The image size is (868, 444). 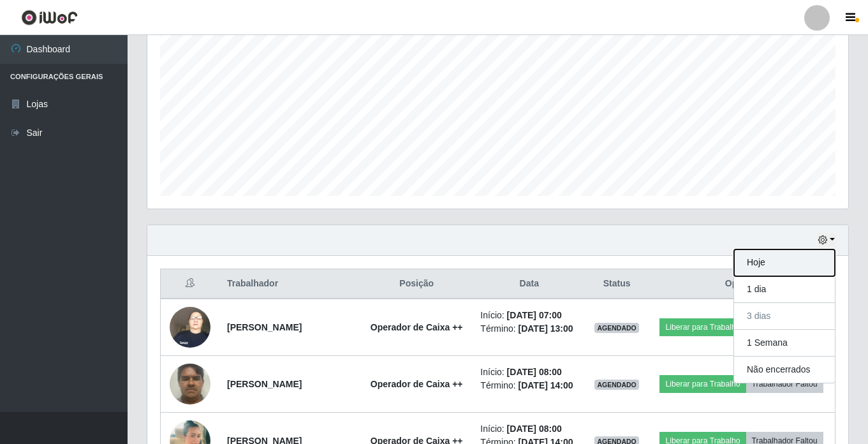 What do you see at coordinates (190, 326) in the screenshot?
I see `img: 1723623614898.jpeg` at bounding box center [190, 326].